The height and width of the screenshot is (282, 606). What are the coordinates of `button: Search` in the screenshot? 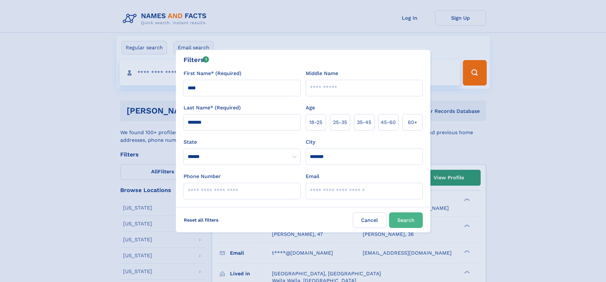 It's located at (406, 220).